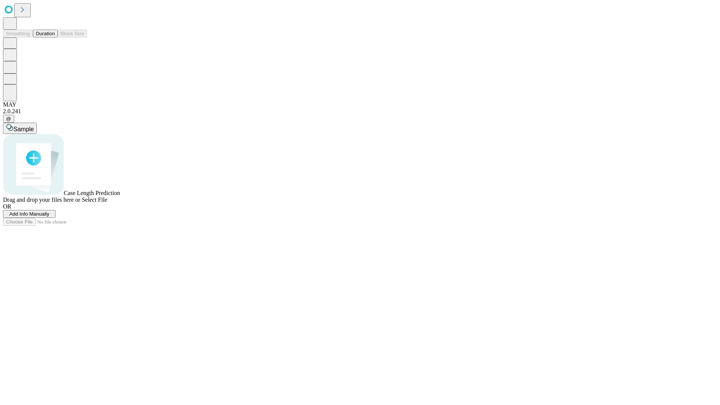  I want to click on span: Sample, so click(24, 129).